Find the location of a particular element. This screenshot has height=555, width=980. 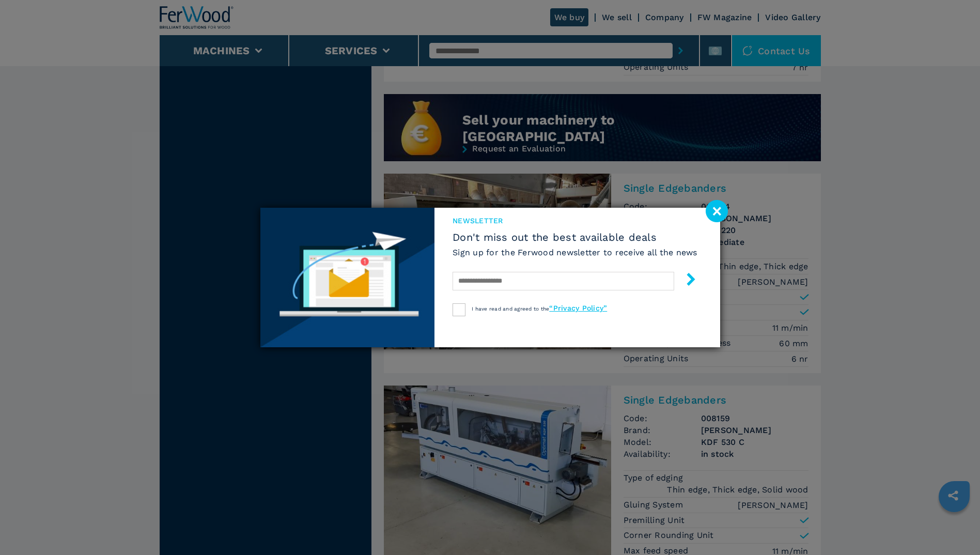

a: “Privacy Policy” is located at coordinates (578, 308).